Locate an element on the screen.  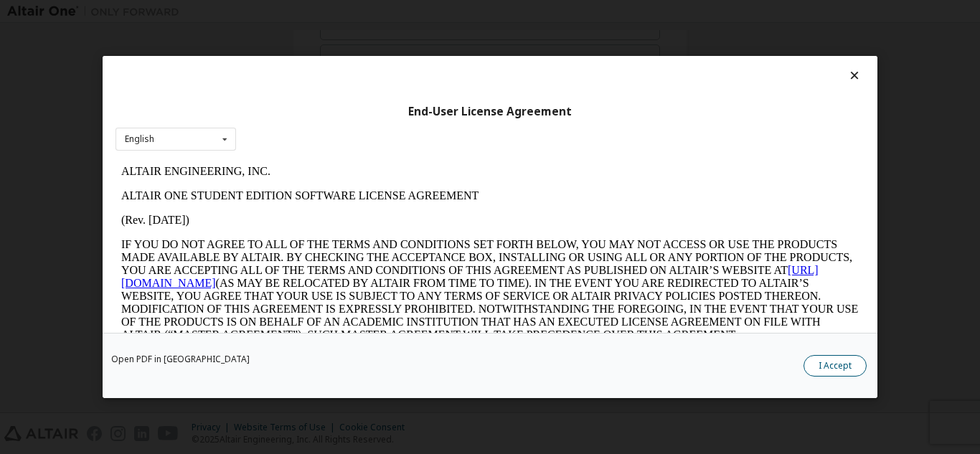
p: ALTAIR ONE STUDENT EDITION SOFTWARE LICENSE AGREEMENT is located at coordinates (375, 37).